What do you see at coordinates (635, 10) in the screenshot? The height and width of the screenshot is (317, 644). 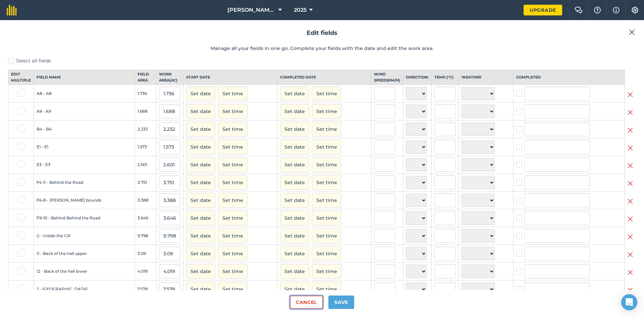 I see `img: A cog icon` at bounding box center [635, 10].